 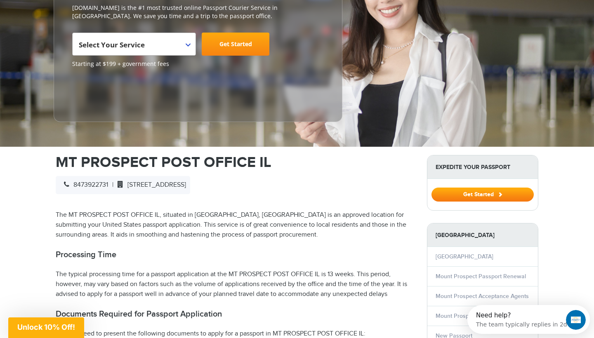 What do you see at coordinates (235, 163) in the screenshot?
I see `h1: MT PROSPECT POST OFFICE IL` at bounding box center [235, 163].